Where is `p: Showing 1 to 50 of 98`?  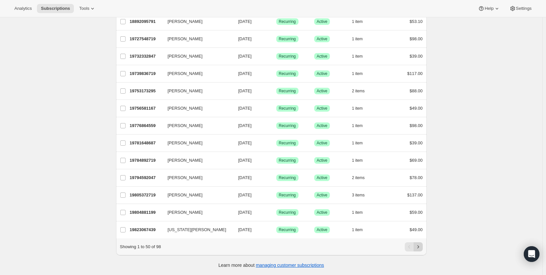
p: Showing 1 to 50 of 98 is located at coordinates (141, 246).